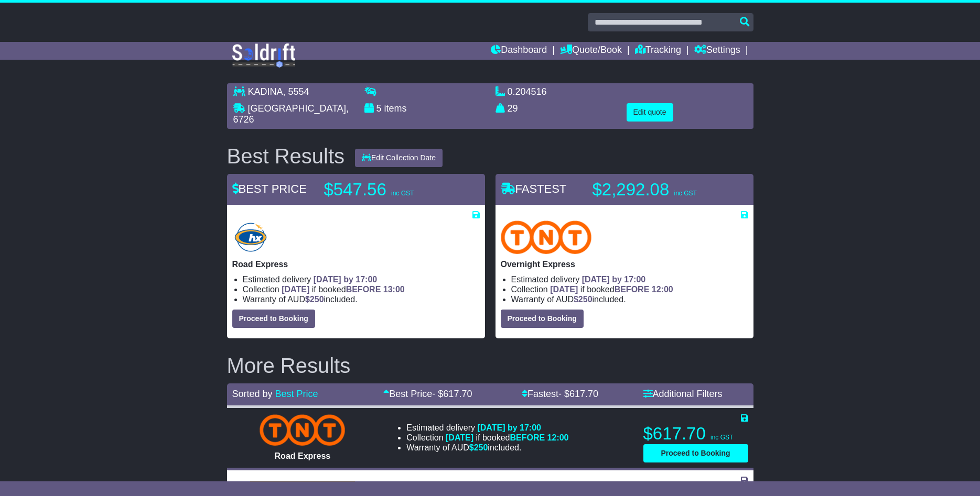 The height and width of the screenshot is (496, 980). I want to click on span: , 5554, so click(296, 91).